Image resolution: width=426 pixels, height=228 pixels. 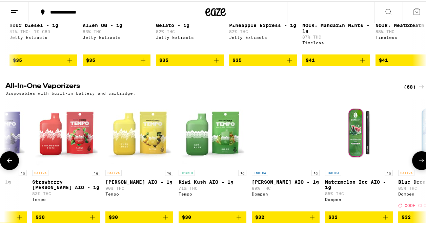 What do you see at coordinates (414, 86) in the screenshot?
I see `a: (68)` at bounding box center [414, 86].